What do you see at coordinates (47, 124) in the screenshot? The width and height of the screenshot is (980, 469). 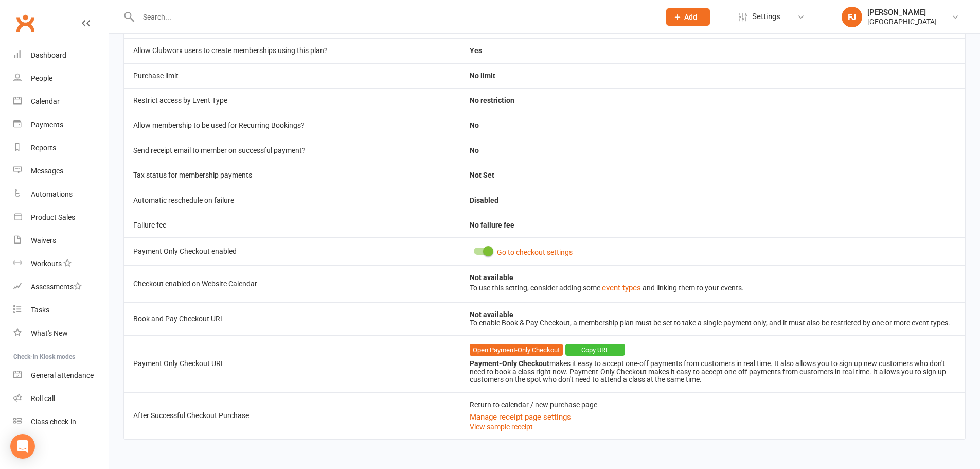 I see `div: Payments` at bounding box center [47, 124].